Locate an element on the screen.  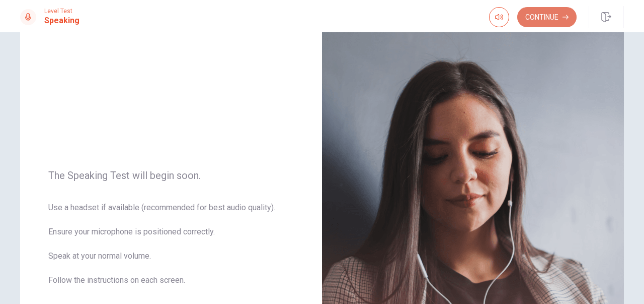
span: The Speaking Test will begin soon. is located at coordinates (171, 175).